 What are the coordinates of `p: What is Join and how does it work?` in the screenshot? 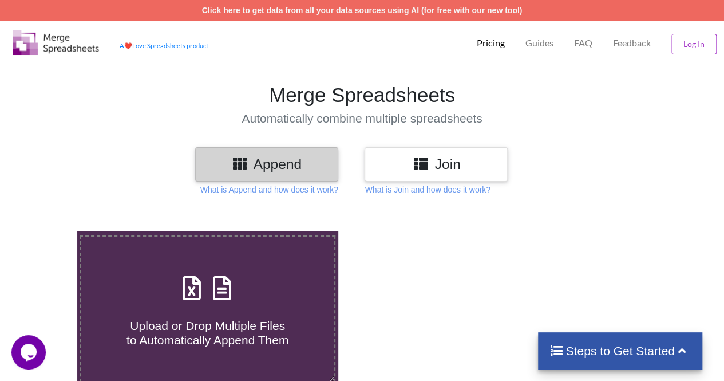 It's located at (427, 189).